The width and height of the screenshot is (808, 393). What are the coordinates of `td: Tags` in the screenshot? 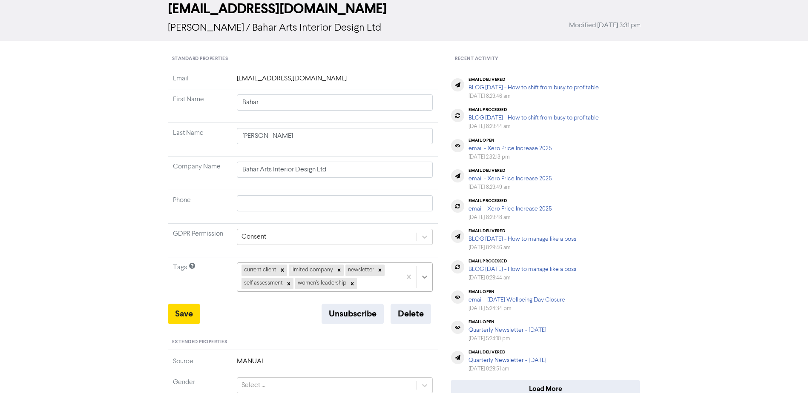 It's located at (200, 281).